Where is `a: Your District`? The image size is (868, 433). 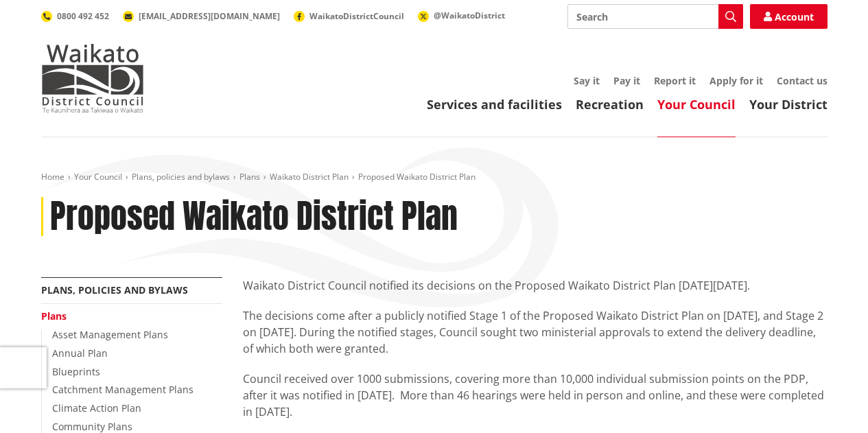 a: Your District is located at coordinates (789, 105).